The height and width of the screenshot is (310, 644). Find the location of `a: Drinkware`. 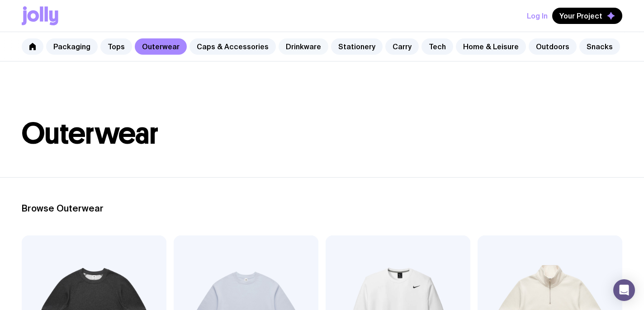

a: Drinkware is located at coordinates (303, 46).